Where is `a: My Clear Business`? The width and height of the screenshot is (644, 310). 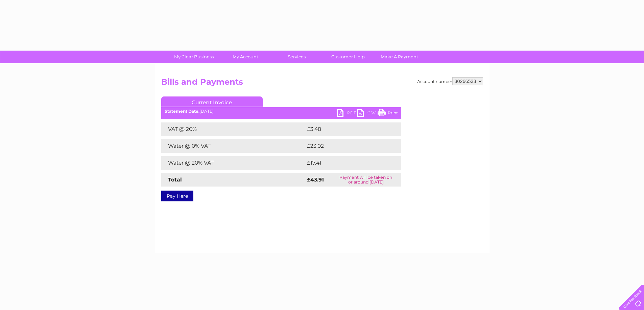
a: My Clear Business is located at coordinates (193, 57).